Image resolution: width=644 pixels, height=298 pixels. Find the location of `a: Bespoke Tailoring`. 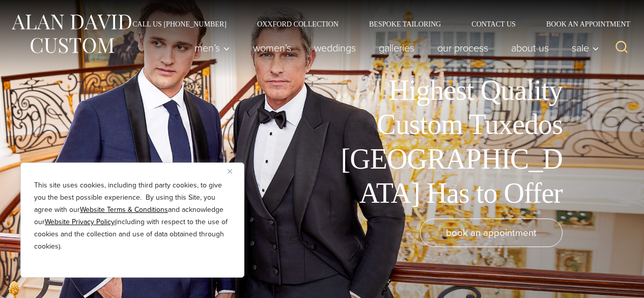

a: Bespoke Tailoring is located at coordinates (405, 24).